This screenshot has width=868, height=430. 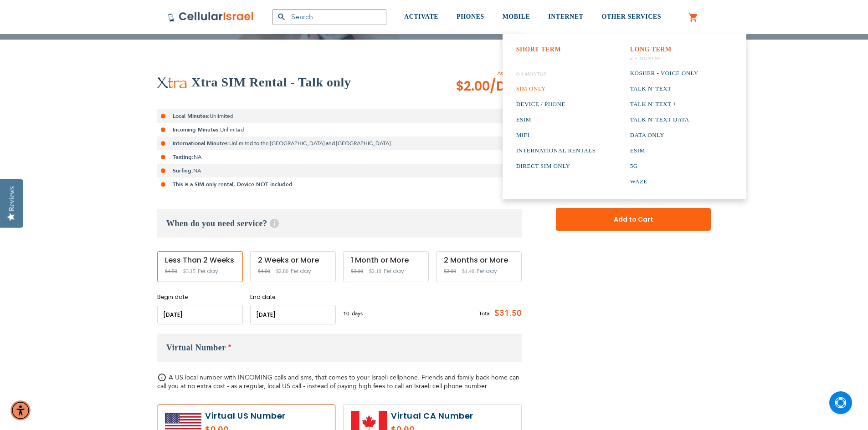 What do you see at coordinates (664, 89) in the screenshot?
I see `a: Talk n' Text` at bounding box center [664, 89].